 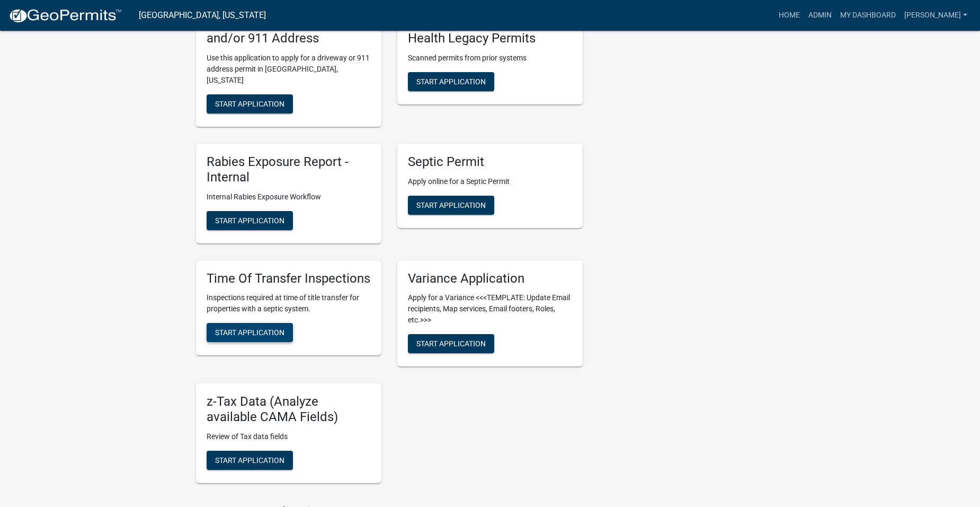 What do you see at coordinates (289, 169) in the screenshot?
I see `h5: Rabies Exposure Report - Internal` at bounding box center [289, 169].